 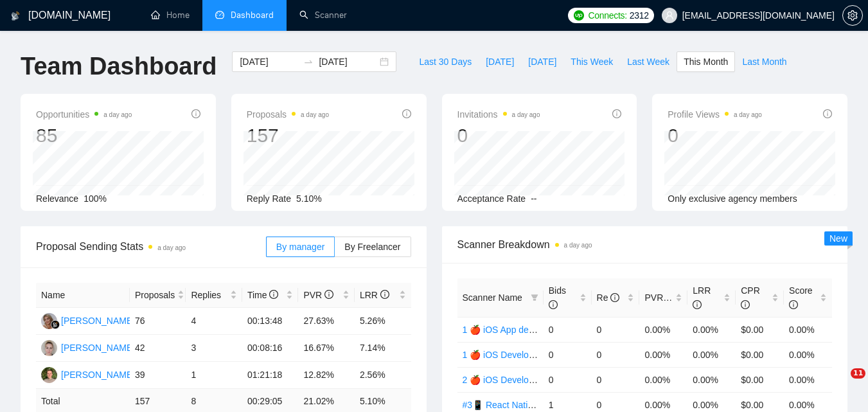 I want to click on td: 16.67%, so click(x=327, y=348).